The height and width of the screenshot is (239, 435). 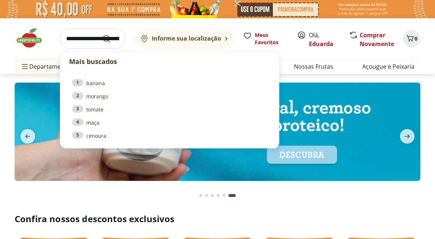 I want to click on a: Açougue e Peixaria, so click(x=388, y=67).